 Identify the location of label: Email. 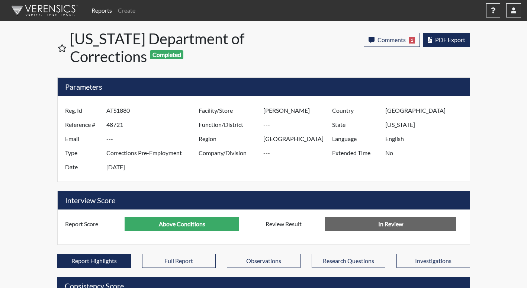
(83, 139).